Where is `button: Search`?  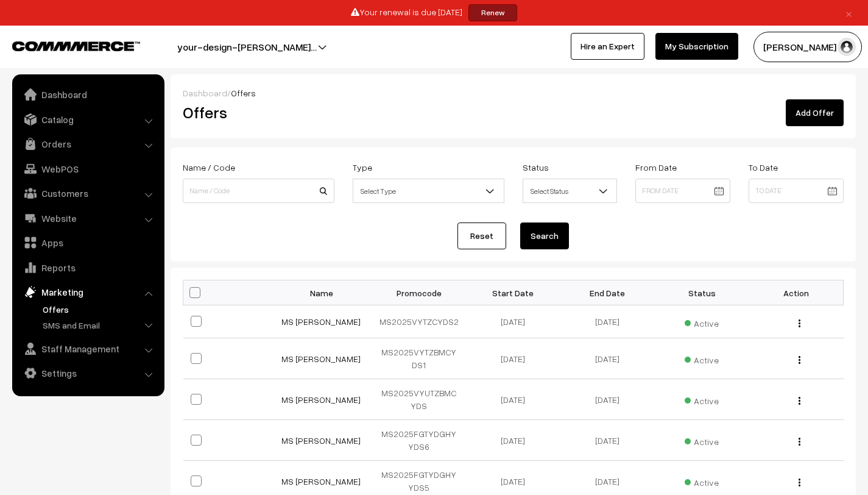 button: Search is located at coordinates (545, 236).